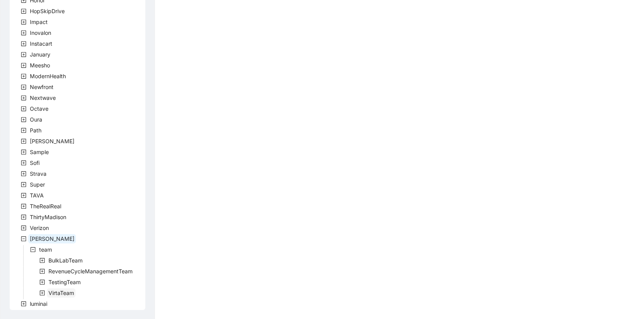 The height and width of the screenshot is (319, 644). Describe the element at coordinates (45, 206) in the screenshot. I see `span: TheRealReal` at that location.